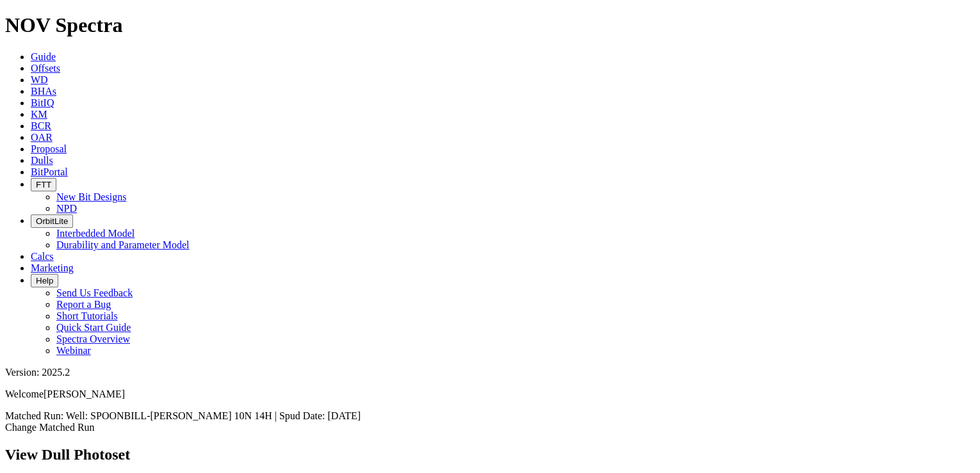 The image size is (980, 473). What do you see at coordinates (44, 280) in the screenshot?
I see `button: Help` at bounding box center [44, 280].